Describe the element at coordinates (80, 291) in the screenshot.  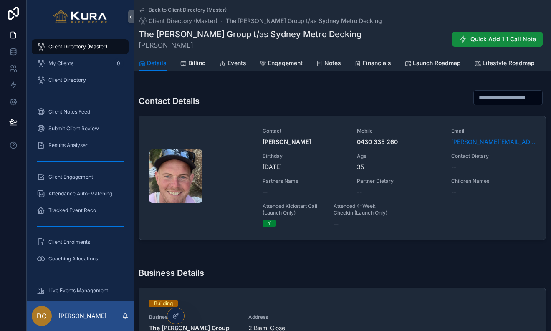
I see `a: Live Events Management` at that location.